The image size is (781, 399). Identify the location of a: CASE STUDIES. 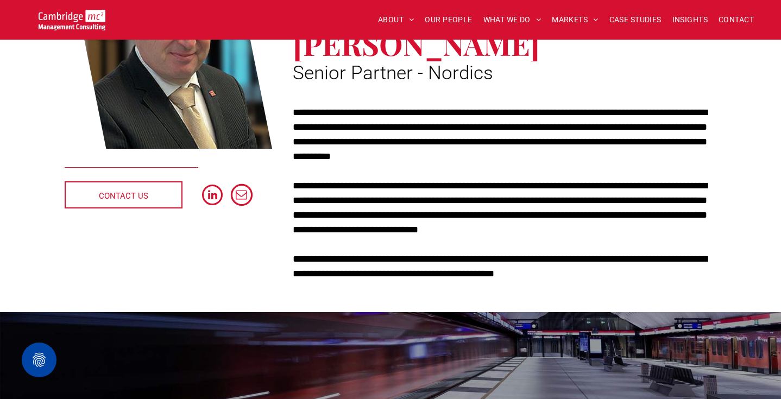
(636, 20).